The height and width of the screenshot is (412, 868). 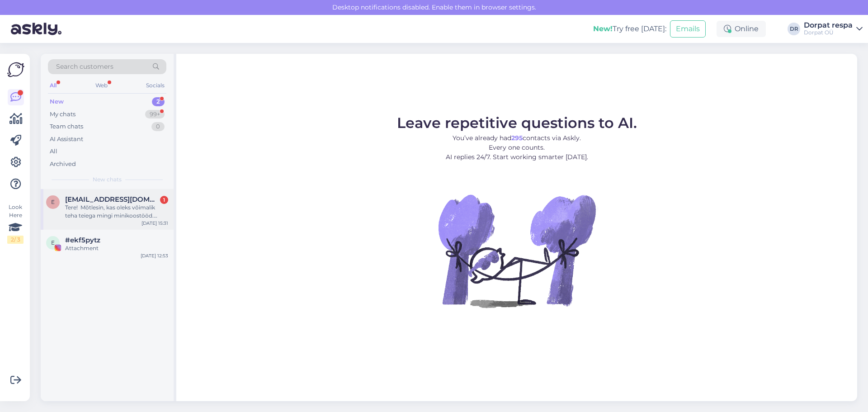 I want to click on div: Tere! Mõtlesin, kas oleks võimalik teha teiega mingi minikoostööd. Saaksin aidata neid laiemale p..., so click(x=117, y=212).